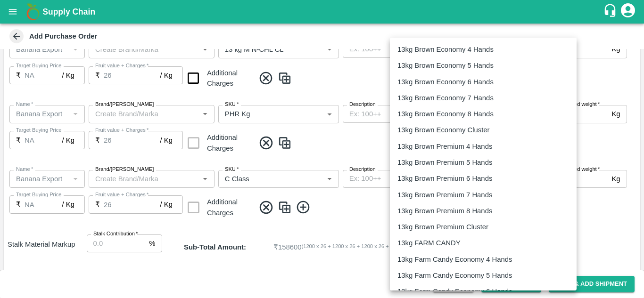  Describe the element at coordinates (455, 259) in the screenshot. I see `p: 13kg Farm Candy Economy 4 Hands` at that location.